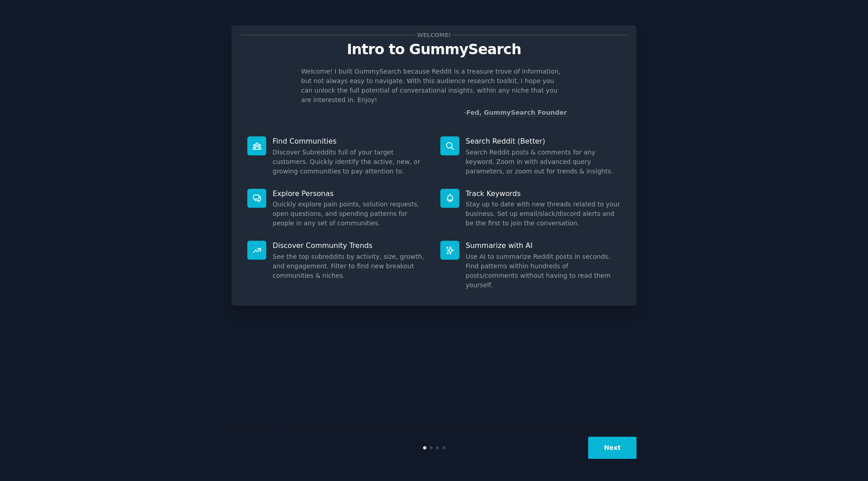 This screenshot has height=481, width=868. What do you see at coordinates (350, 141) in the screenshot?
I see `p: Find Communities` at bounding box center [350, 141].